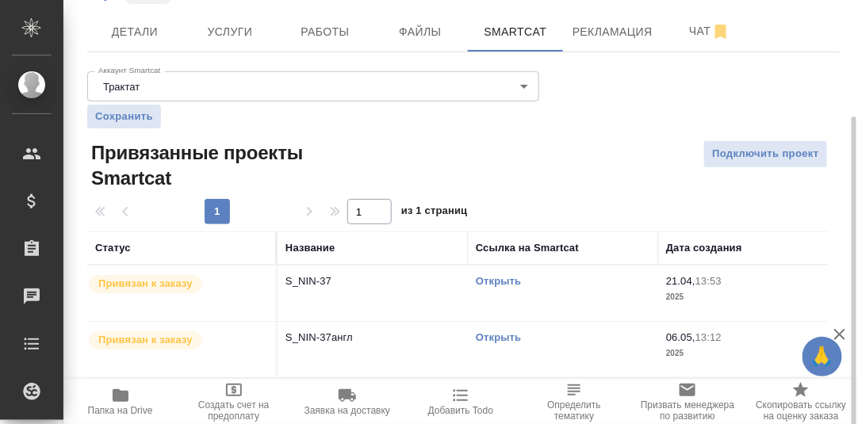 This screenshot has width=858, height=424. Describe the element at coordinates (765, 154) in the screenshot. I see `span: Подключить проект` at that location.